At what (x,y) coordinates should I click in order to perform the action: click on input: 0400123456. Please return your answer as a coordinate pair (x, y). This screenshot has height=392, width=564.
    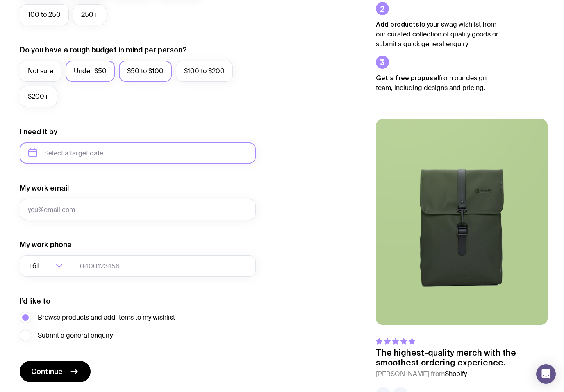
    Looking at the image, I should click on (163, 266).